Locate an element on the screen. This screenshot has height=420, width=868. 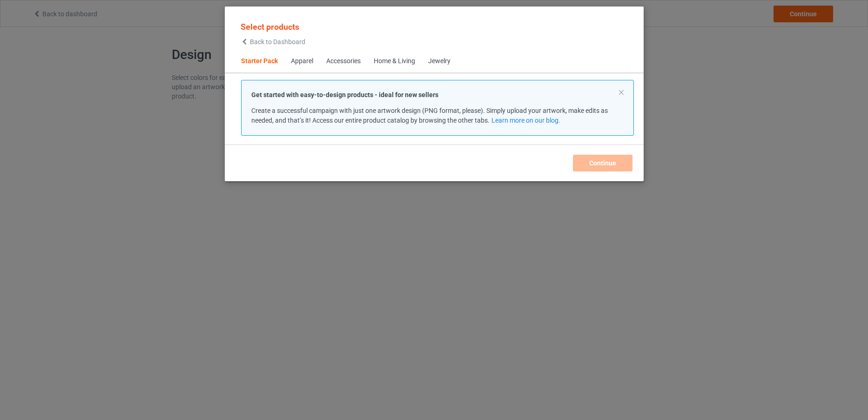
div: Accessories is located at coordinates (344, 61).